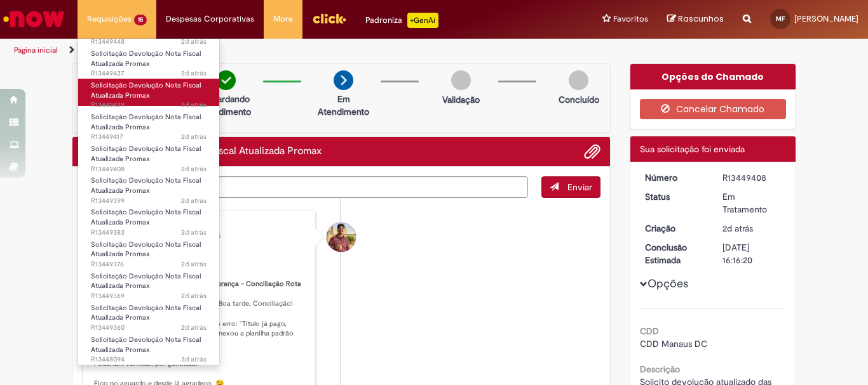 This screenshot has height=385, width=868. What do you see at coordinates (461, 99) in the screenshot?
I see `p: Validação` at bounding box center [461, 99].